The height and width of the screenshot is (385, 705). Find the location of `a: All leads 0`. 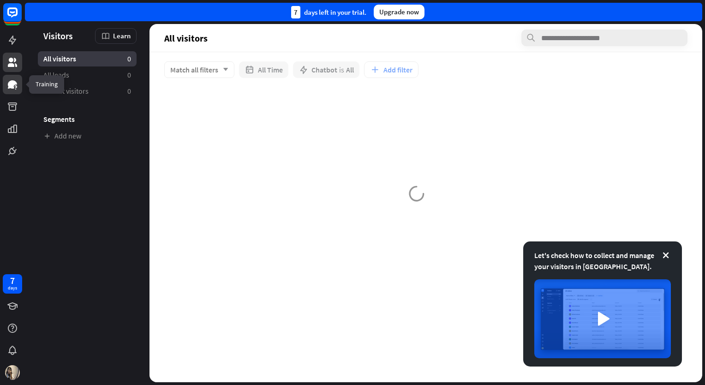

a: All leads 0 is located at coordinates (87, 75).